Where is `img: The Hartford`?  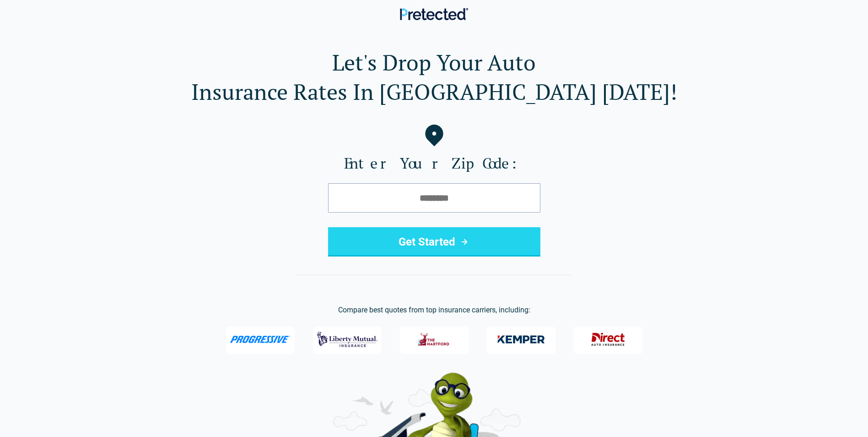
img: The Hartford is located at coordinates (434, 339).